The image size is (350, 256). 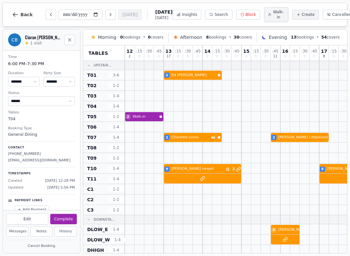 I want to click on button: Next day, so click(x=111, y=15).